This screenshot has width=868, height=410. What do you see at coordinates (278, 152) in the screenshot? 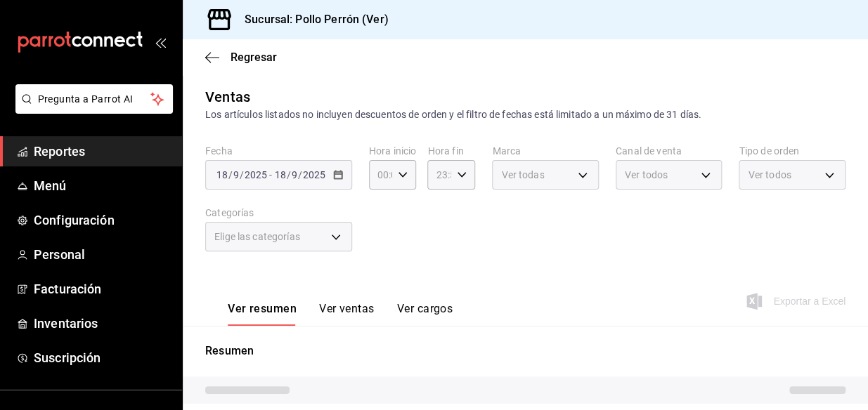
I see `label: Fecha` at bounding box center [278, 152].